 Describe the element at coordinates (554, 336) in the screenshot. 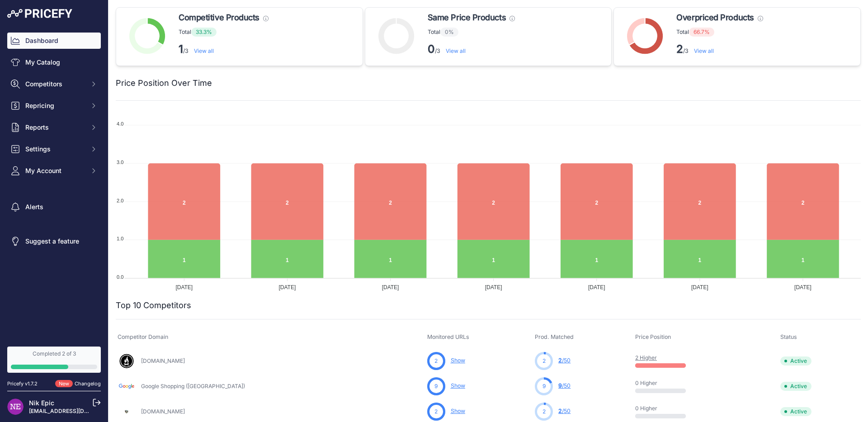

I see `span: Prod. Matched` at that location.